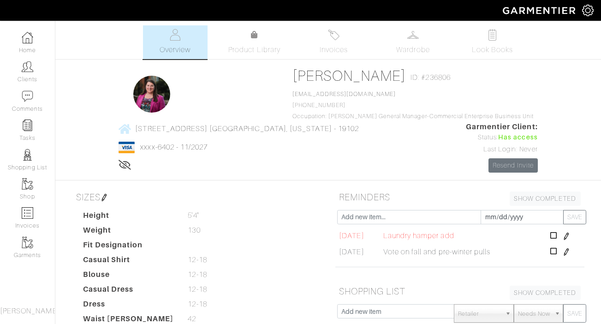 This screenshot has height=324, width=601. Describe the element at coordinates (129, 276) in the screenshot. I see `dt: Blouse` at that location.